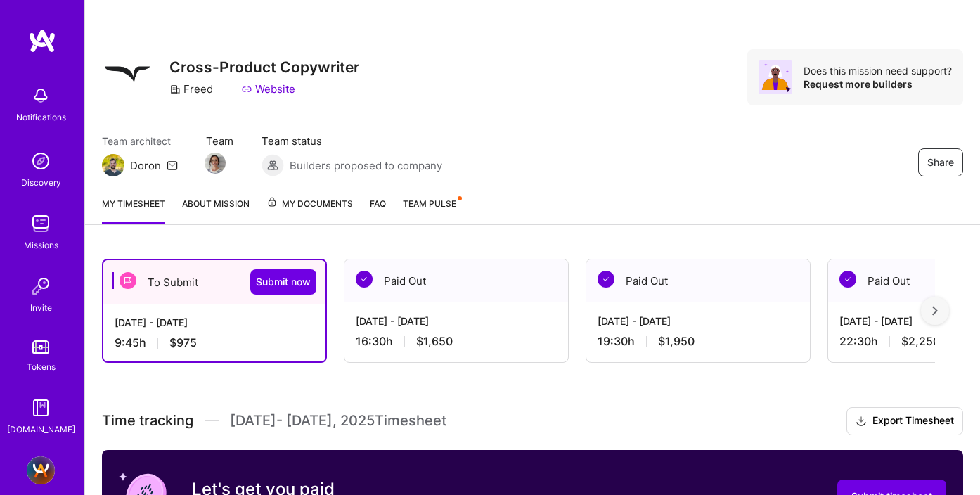 The height and width of the screenshot is (495, 980). Describe the element at coordinates (40, 408) in the screenshot. I see `img: guide book` at that location.